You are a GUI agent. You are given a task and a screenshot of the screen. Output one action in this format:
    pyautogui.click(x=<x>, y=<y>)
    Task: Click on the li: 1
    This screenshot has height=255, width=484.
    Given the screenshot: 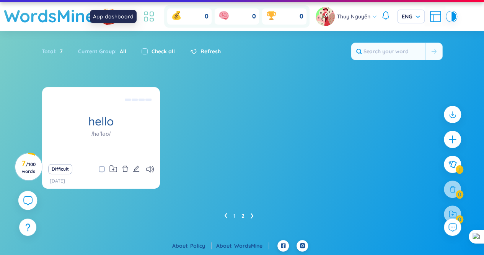 What is the action you would take?
    pyautogui.click(x=234, y=216)
    